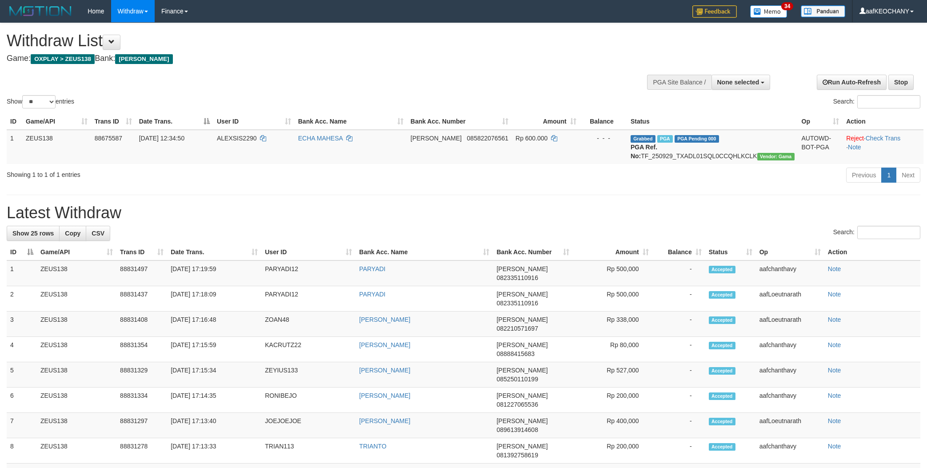 This screenshot has width=927, height=468. I want to click on a: Check Trans, so click(883, 138).